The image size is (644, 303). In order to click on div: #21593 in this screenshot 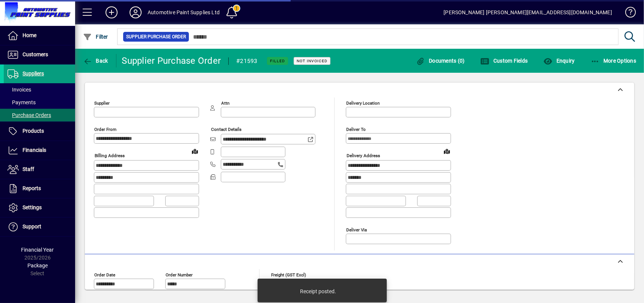, I will do `click(247, 61)`.